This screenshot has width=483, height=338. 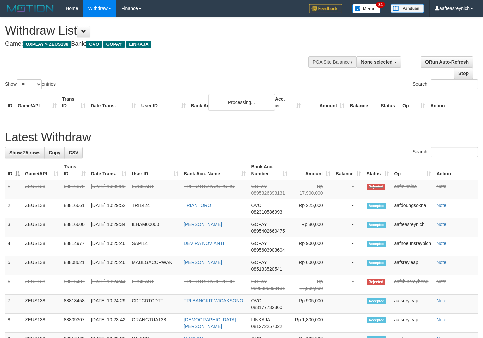 What do you see at coordinates (326, 9) in the screenshot?
I see `img: Feedback.jpg` at bounding box center [326, 9].